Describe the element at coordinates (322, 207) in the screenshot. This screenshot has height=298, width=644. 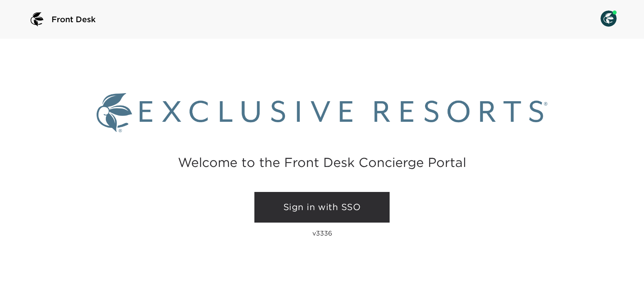
I see `a: Sign in with SSO` at that location.